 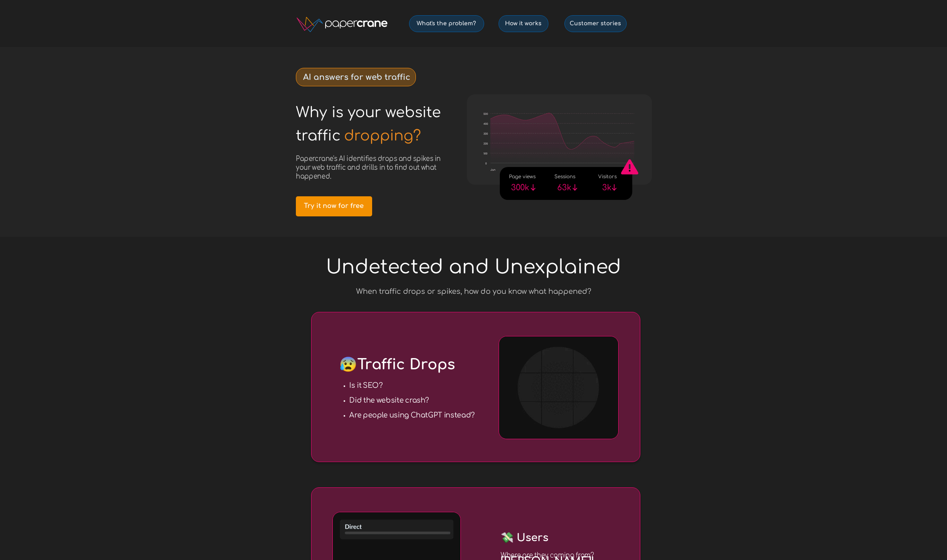 What do you see at coordinates (368, 112) in the screenshot?
I see `span: Why is your website` at bounding box center [368, 112].